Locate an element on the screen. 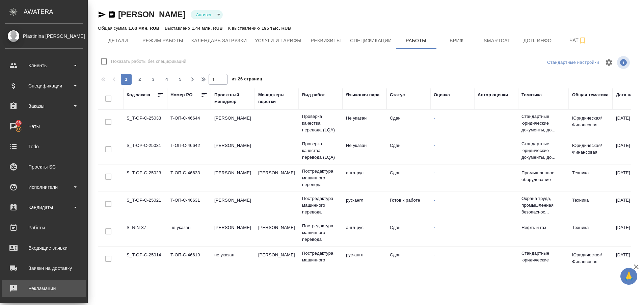 The width and height of the screenshot is (644, 305). a: Рекламации is located at coordinates (44, 288).